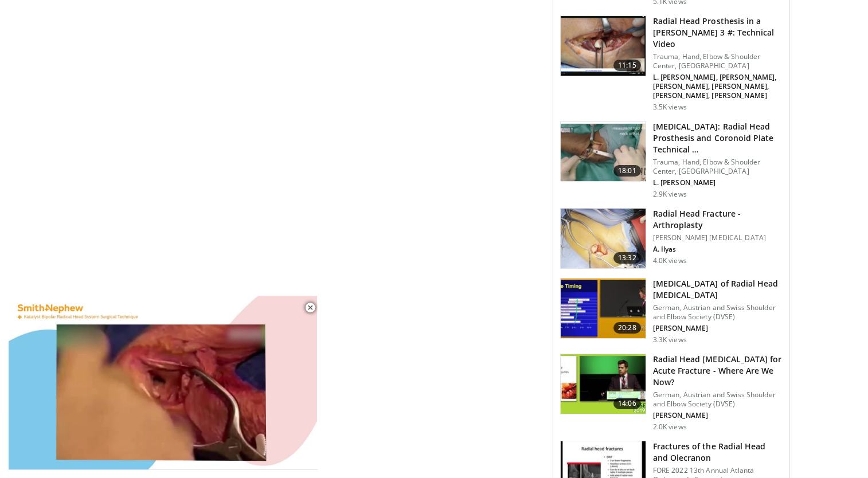 The width and height of the screenshot is (868, 478). What do you see at coordinates (603, 151) in the screenshot?
I see `img: 490884f9-608a-4c69-a3ec-583e844eb79f.150x105_q85_crop-smart_upscale.jpg` at bounding box center [603, 151].